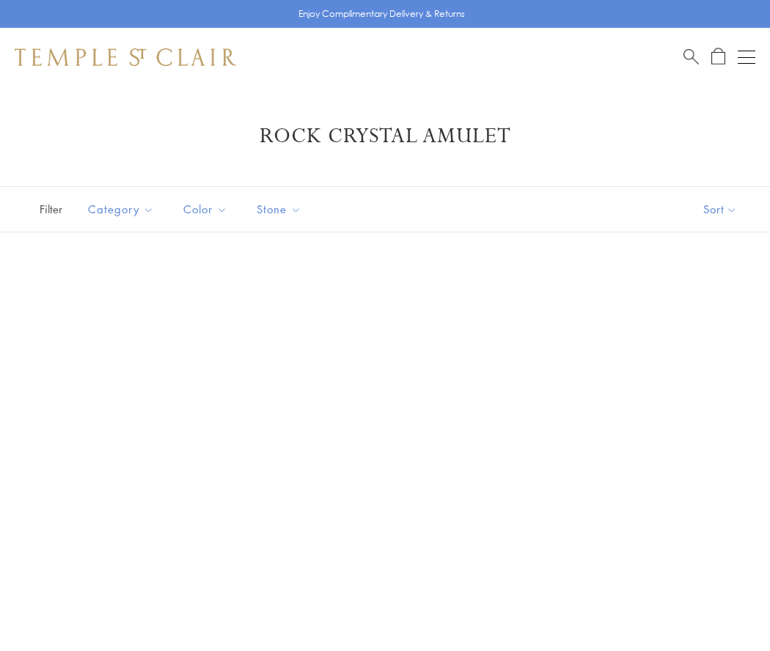 The image size is (770, 651). Describe the element at coordinates (121, 209) in the screenshot. I see `button: Category` at that location.